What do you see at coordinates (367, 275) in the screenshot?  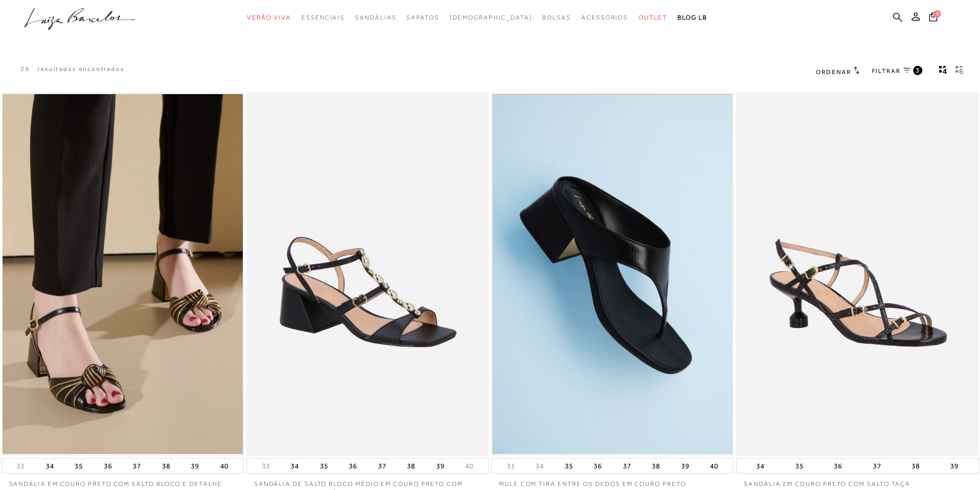 I see `a: SANDÁLIA DE SALTO BLOCO MÉDIO EM COURO PRETO COM TIRAS E ESFERAS METÁLICAS` at bounding box center [367, 275].